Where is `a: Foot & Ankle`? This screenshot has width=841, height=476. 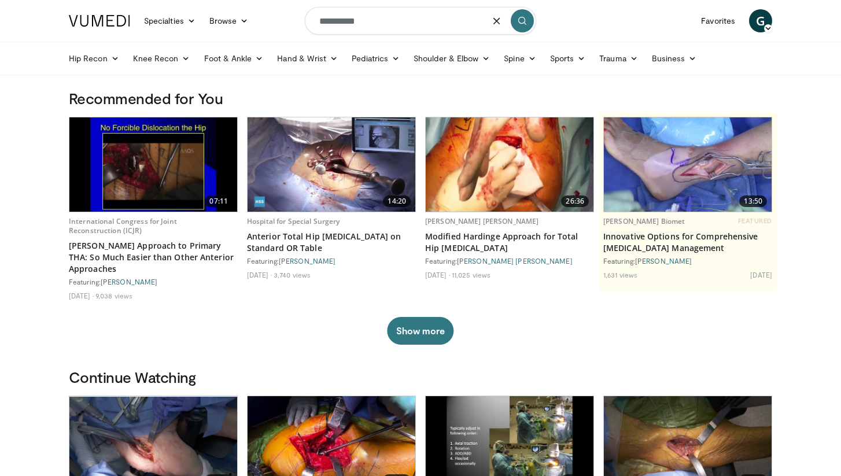 a: Foot & Ankle is located at coordinates (234, 58).